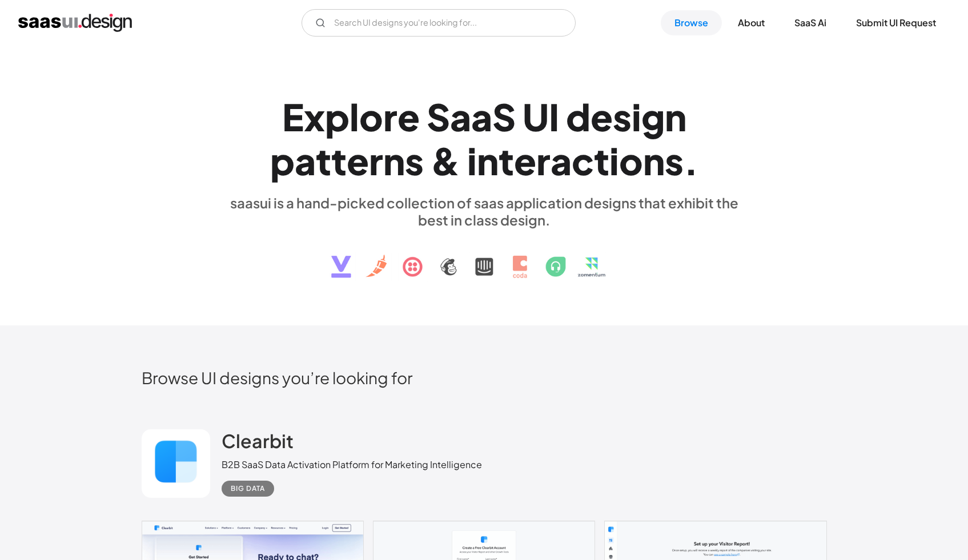 The width and height of the screenshot is (968, 560). I want to click on div: saasui is a hand-picked collection of saas application designs that exhibit the best in class des..., so click(484, 212).